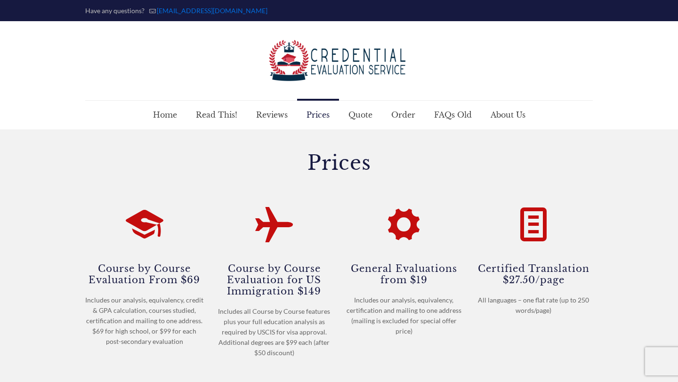  Describe the element at coordinates (165, 115) in the screenshot. I see `span: Home` at that location.